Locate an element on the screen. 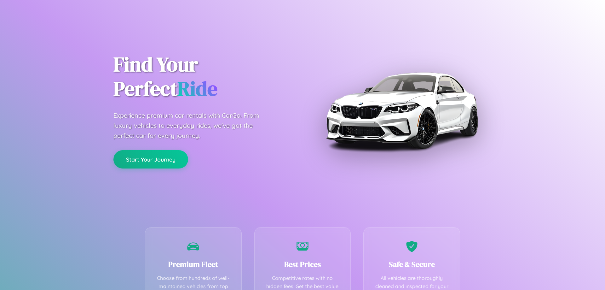 This screenshot has width=605, height=290. h1: Find Your Perfect is located at coordinates (203, 77).